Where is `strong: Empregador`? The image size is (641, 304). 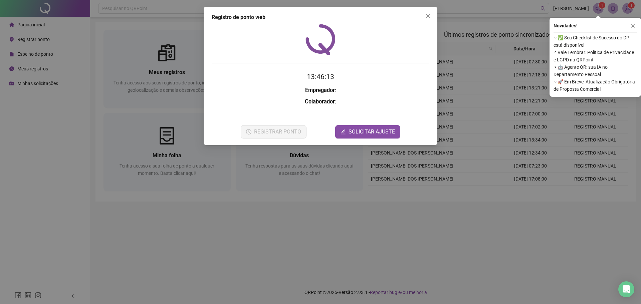
strong: Empregador is located at coordinates (320, 90).